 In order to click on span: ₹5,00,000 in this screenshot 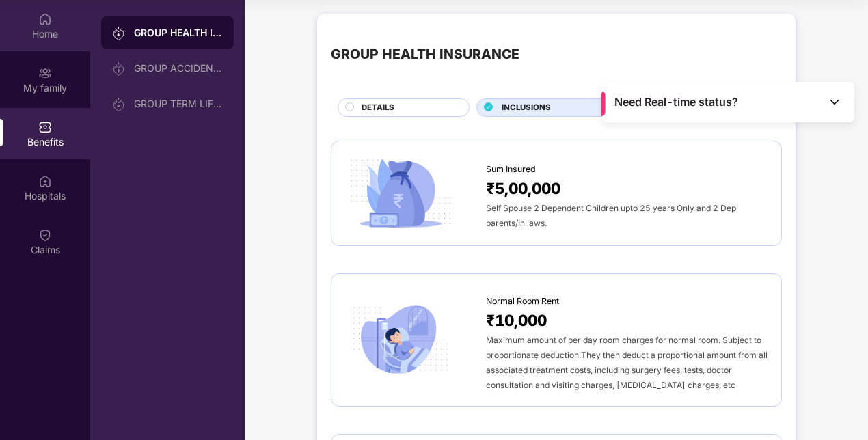, I will do `click(523, 188)`.